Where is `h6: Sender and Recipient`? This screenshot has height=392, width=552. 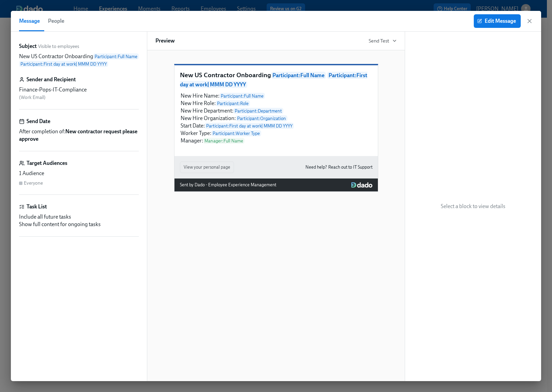
h6: Sender and Recipient is located at coordinates (51, 80).